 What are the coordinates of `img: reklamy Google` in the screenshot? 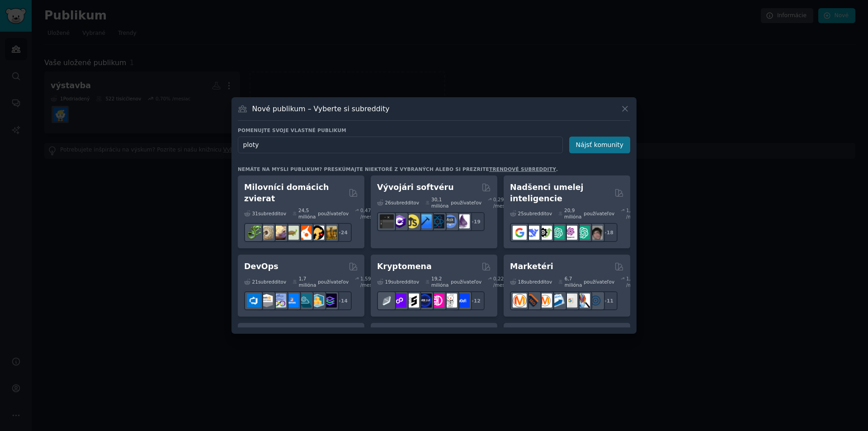 It's located at (570, 300).